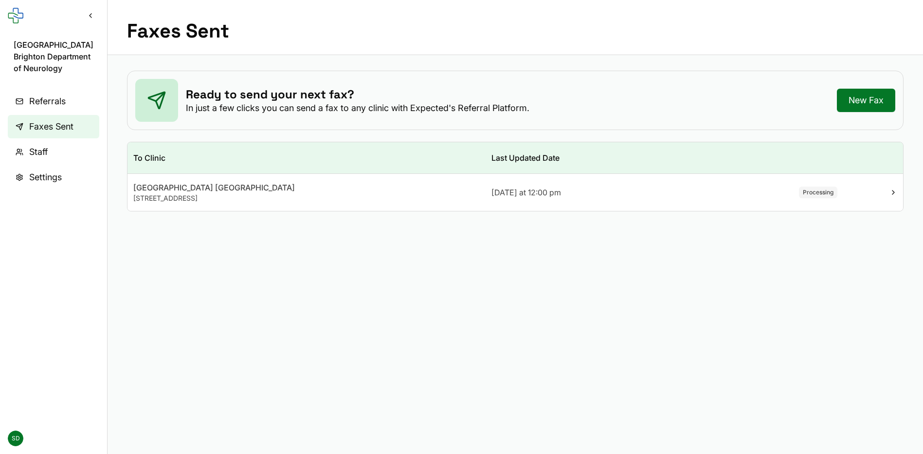  What do you see at coordinates (47, 101) in the screenshot?
I see `span: Referrals` at bounding box center [47, 101].